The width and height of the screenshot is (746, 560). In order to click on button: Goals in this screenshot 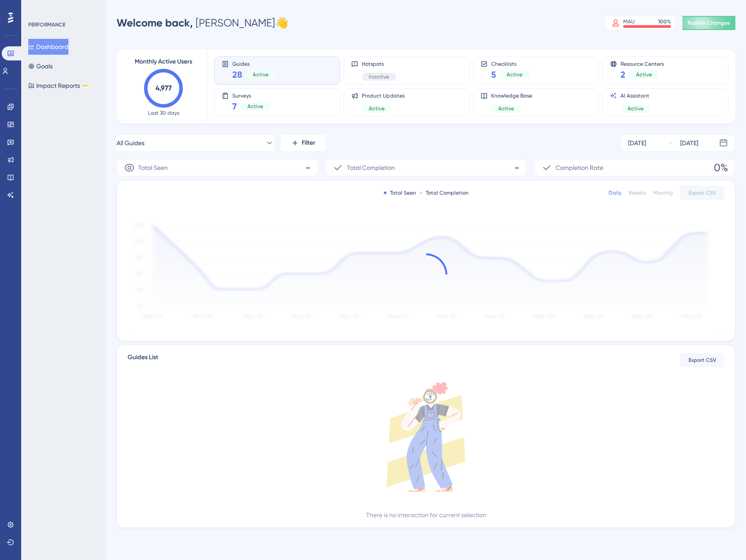, I will do `click(40, 66)`.